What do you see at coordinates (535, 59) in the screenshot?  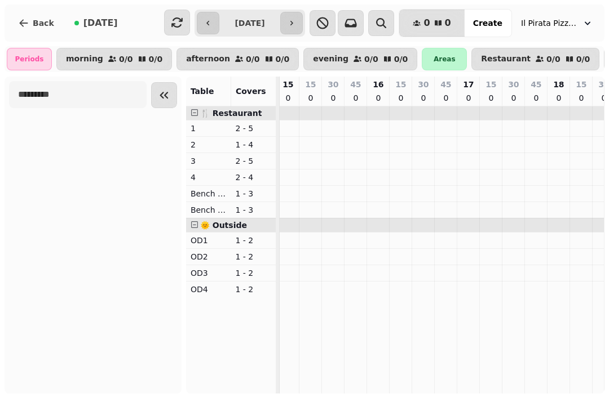 I see `button: Restaurant0/00/0` at bounding box center [535, 59].